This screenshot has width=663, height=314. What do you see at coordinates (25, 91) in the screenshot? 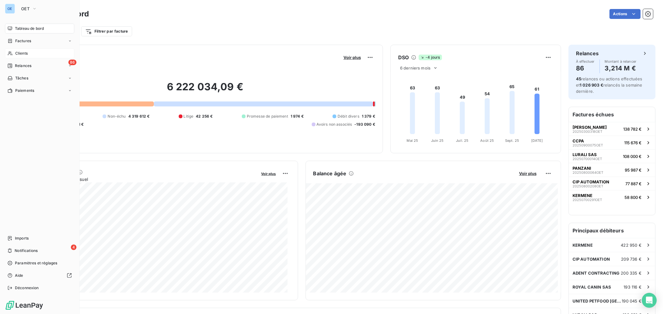
I see `span: Paiements` at bounding box center [25, 91].